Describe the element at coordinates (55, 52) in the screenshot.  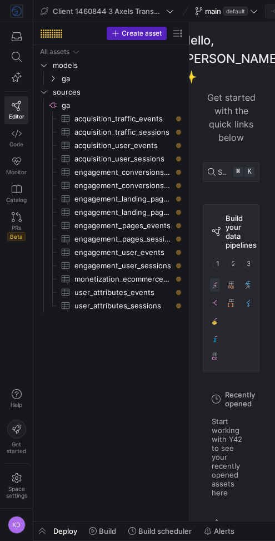
I see `div: All assets` at that location.